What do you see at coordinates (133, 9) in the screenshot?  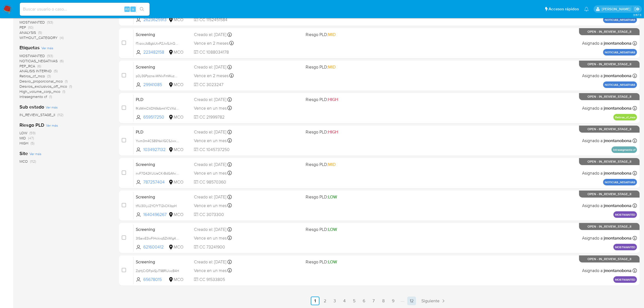 I see `span: s` at bounding box center [133, 9].